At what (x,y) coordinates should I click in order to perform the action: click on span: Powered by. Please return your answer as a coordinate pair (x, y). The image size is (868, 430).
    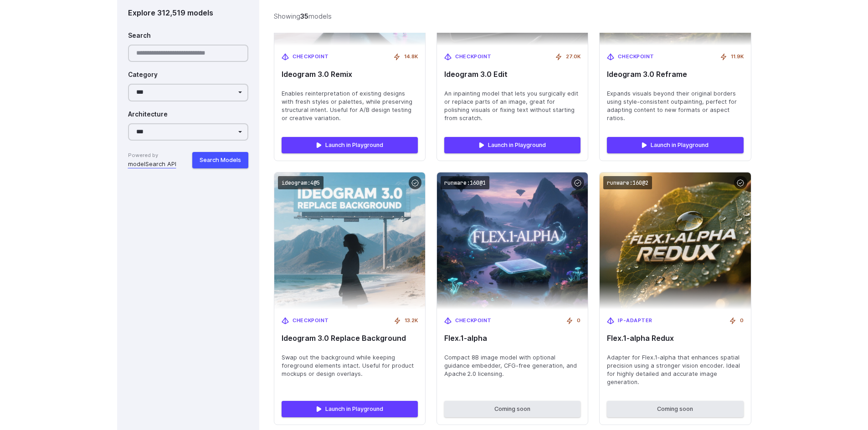
    Looking at the image, I should click on (152, 156).